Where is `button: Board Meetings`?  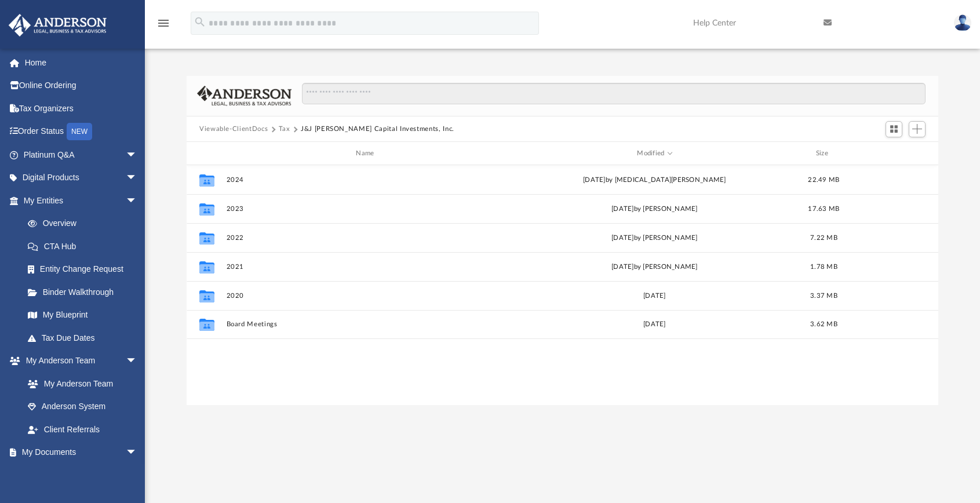
button: Board Meetings is located at coordinates (368, 325).